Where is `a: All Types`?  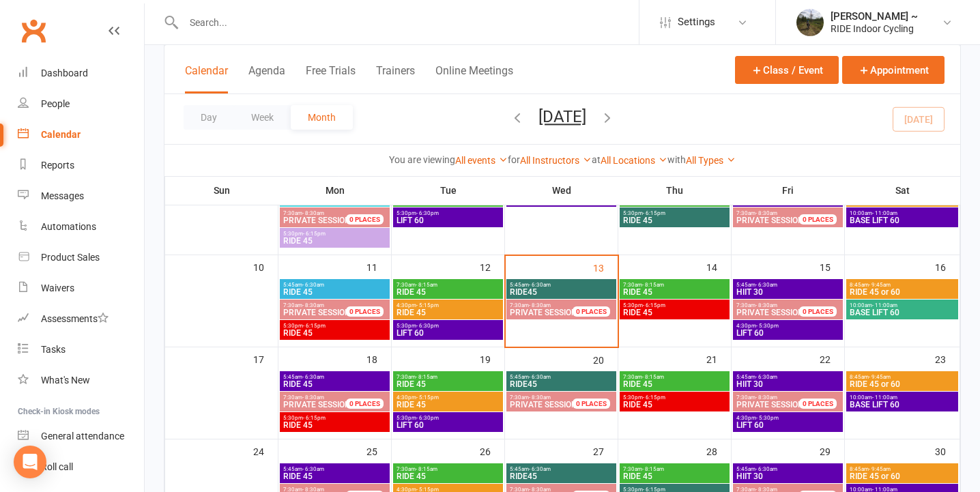 a: All Types is located at coordinates (711, 160).